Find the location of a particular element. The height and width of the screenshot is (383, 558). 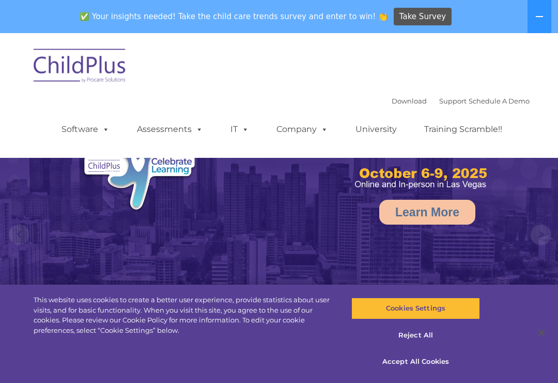

div: This website uses cookies to create a better user experience, provide statistics about user visit... is located at coordinates (184, 315).